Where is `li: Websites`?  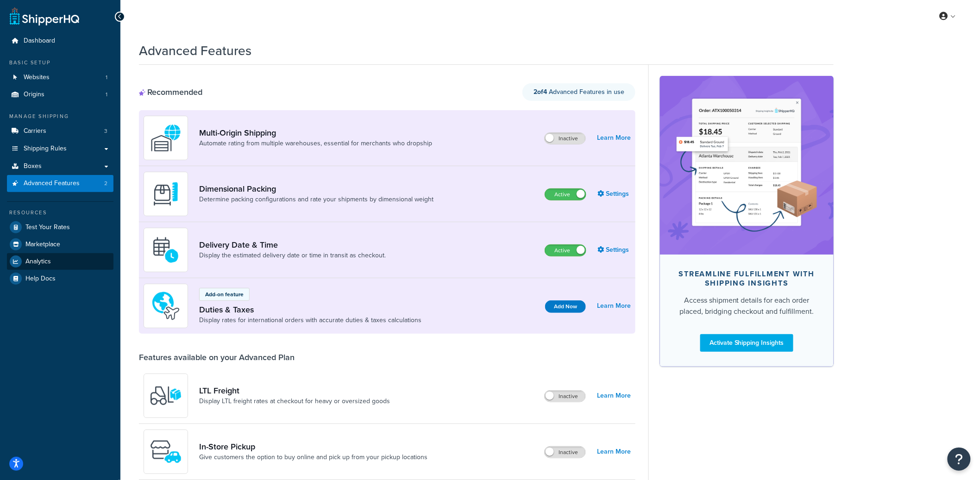 li: Websites is located at coordinates (60, 77).